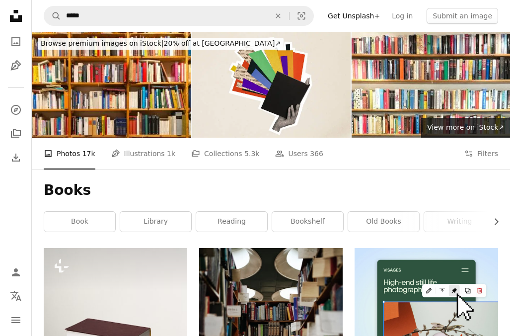 The height and width of the screenshot is (336, 510). What do you see at coordinates (383, 221) in the screenshot?
I see `a: old books` at bounding box center [383, 221].